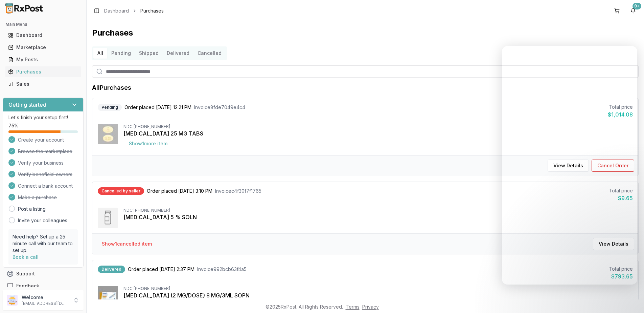 This screenshot has width=644, height=313. Describe the element at coordinates (152, 11) in the screenshot. I see `span: Purchases` at that location.